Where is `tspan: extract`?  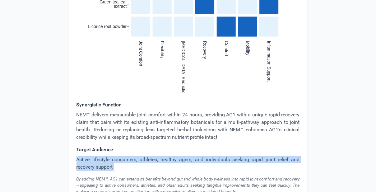
tspan: extract is located at coordinates (120, 6).